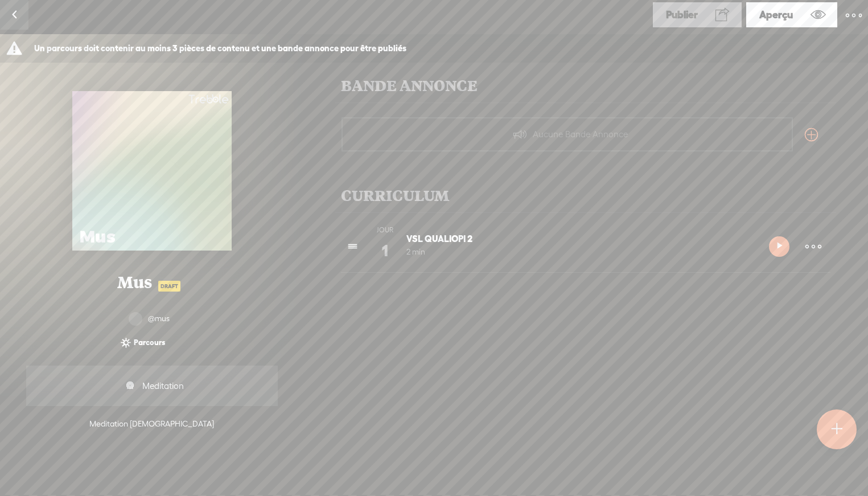 This screenshot has width=868, height=496. Describe the element at coordinates (385, 251) in the screenshot. I see `div: 1` at that location.